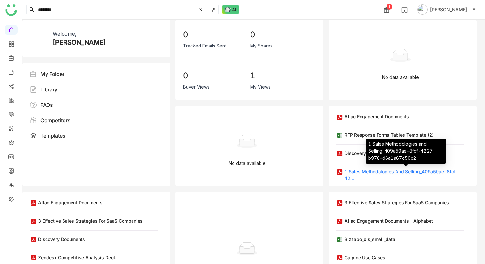 The width and height of the screenshot is (485, 264). What do you see at coordinates (230, 10) in the screenshot?
I see `img: ask-buddy-normal.svg` at bounding box center [230, 10].